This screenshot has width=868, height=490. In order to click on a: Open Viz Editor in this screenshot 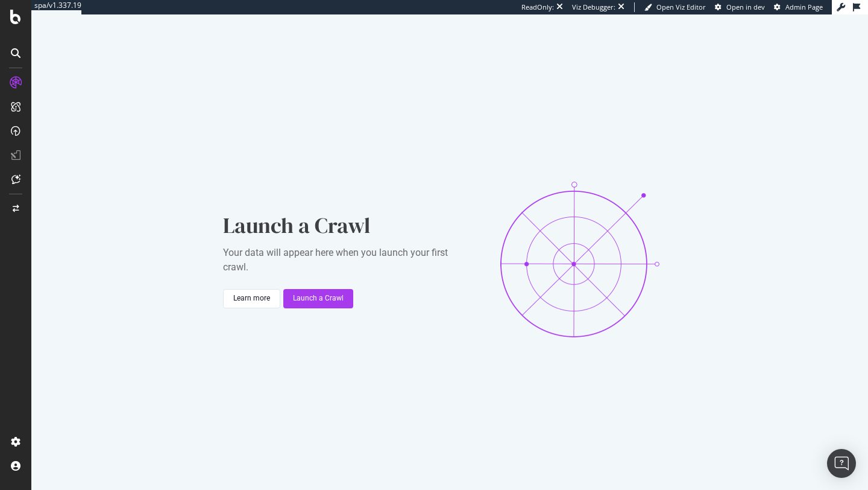, I will do `click(674, 7)`.